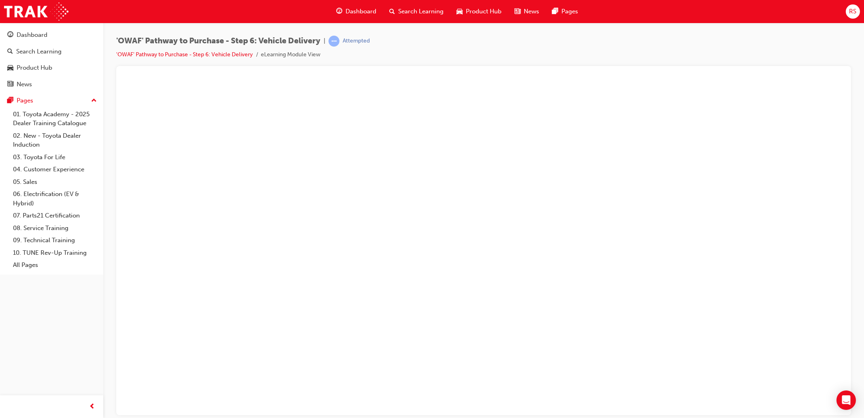 This screenshot has width=864, height=418. What do you see at coordinates (479, 11) in the screenshot?
I see `a: car-iconProduct Hub` at bounding box center [479, 11].